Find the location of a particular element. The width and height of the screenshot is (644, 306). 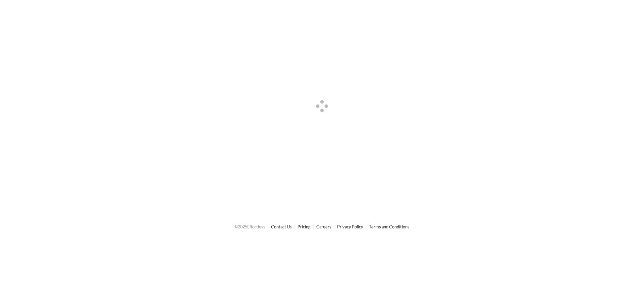

a: Privacy Policy is located at coordinates (350, 227).